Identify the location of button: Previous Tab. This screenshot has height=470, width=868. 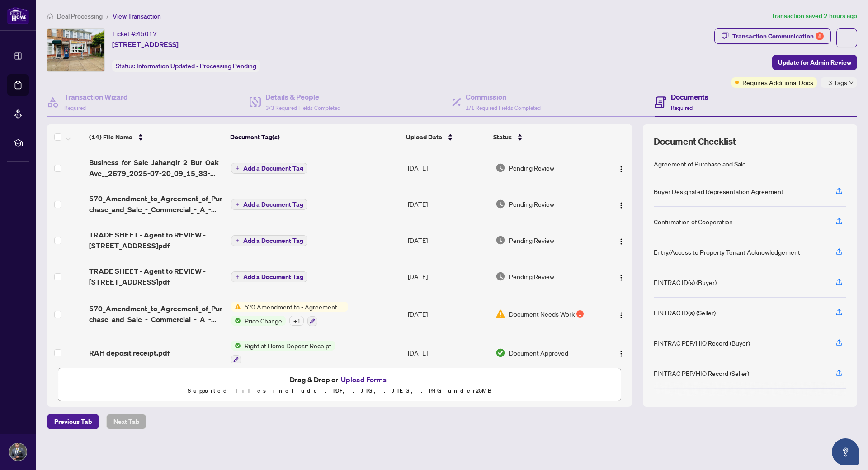
(73, 421).